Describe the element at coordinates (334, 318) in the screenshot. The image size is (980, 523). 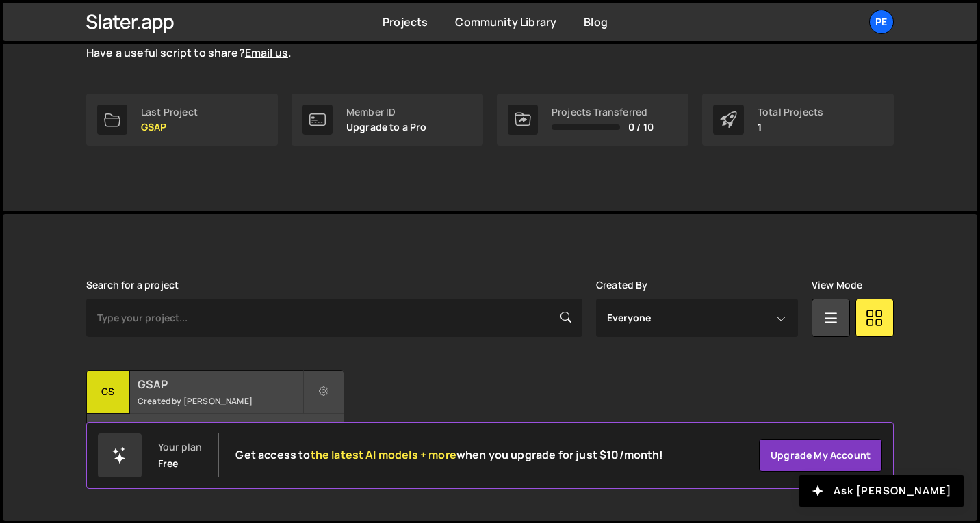
I see `input: Type your project...` at that location.